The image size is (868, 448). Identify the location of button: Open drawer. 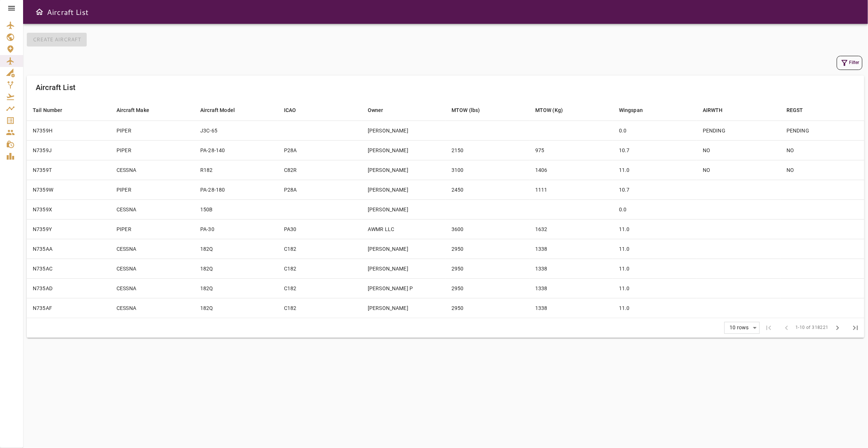
(39, 12).